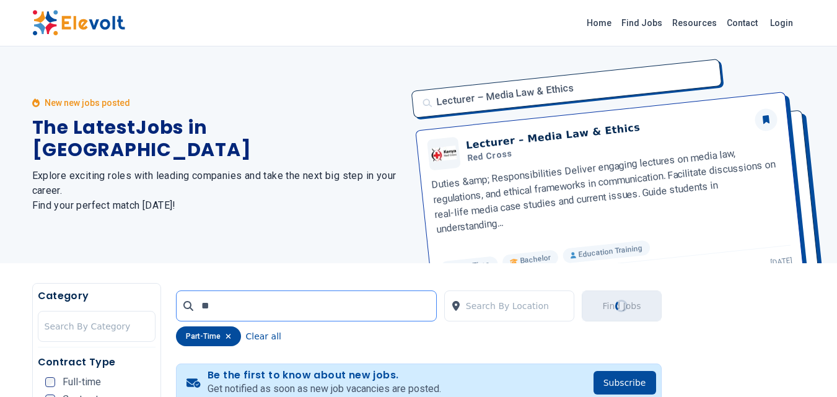 This screenshot has height=397, width=837. I want to click on h2: Explore exciting roles with leading companies and take the next big step in your career. Find you..., so click(218, 191).